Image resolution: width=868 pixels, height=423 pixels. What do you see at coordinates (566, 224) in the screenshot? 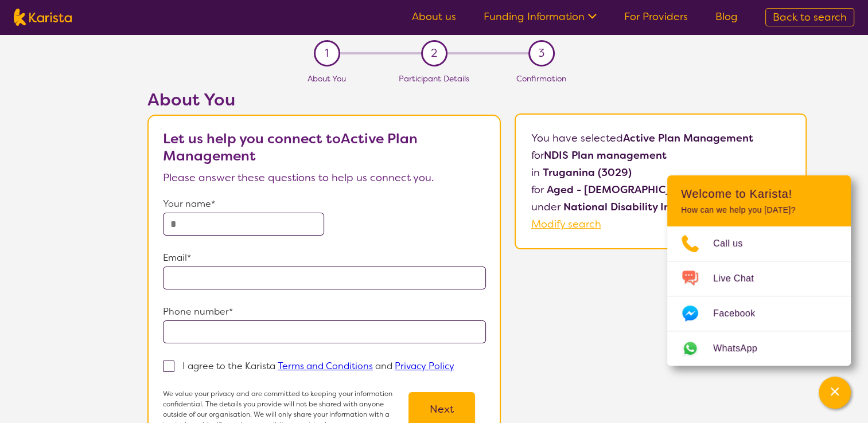
I see `span: Modify search` at bounding box center [566, 224].